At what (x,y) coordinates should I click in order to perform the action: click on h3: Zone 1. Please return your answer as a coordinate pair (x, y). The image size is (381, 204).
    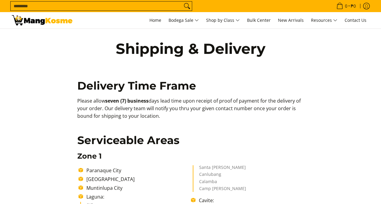
    Looking at the image, I should click on (190, 156).